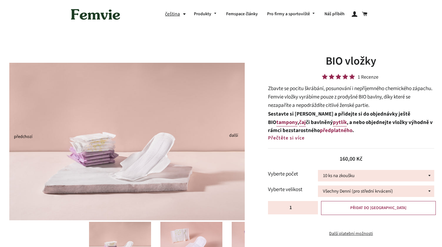  What do you see at coordinates (350, 96) in the screenshot?
I see `span: Zbavte se pocitu škrábání, posunování i nepříjemného chemického zápachu. Femvie vložky vyrábíme p...` at bounding box center [350, 96].